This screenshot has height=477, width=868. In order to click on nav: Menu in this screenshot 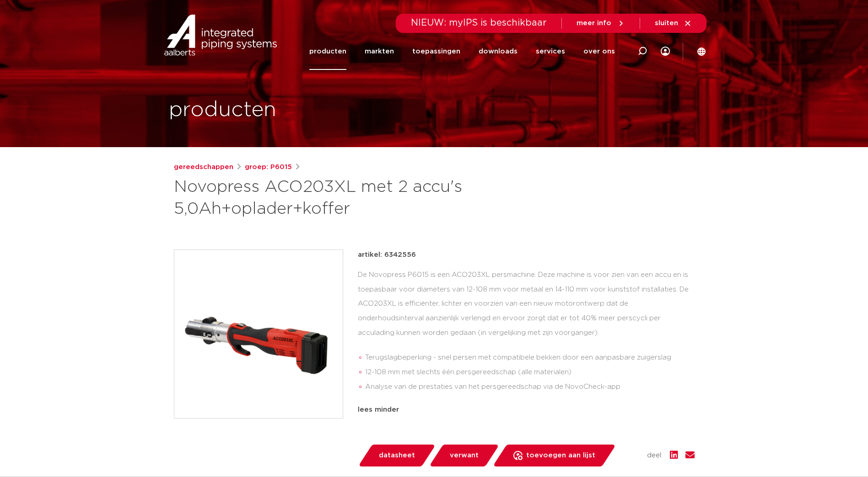, I will do `click(462, 51)`.